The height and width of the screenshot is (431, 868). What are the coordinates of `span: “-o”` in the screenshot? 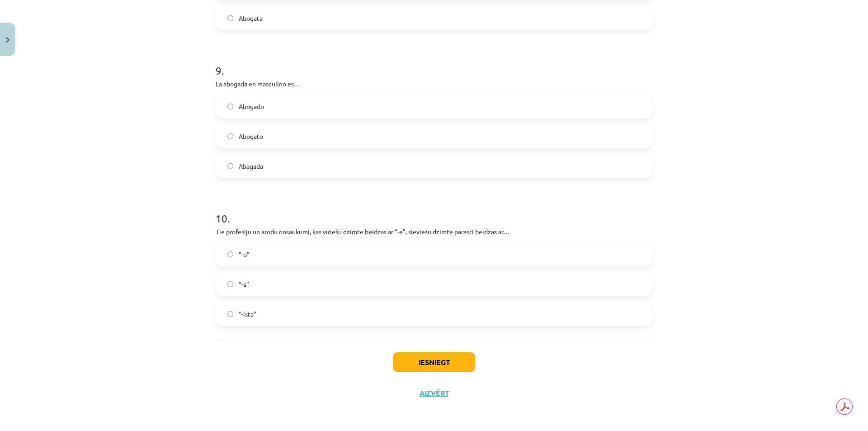 It's located at (244, 254).